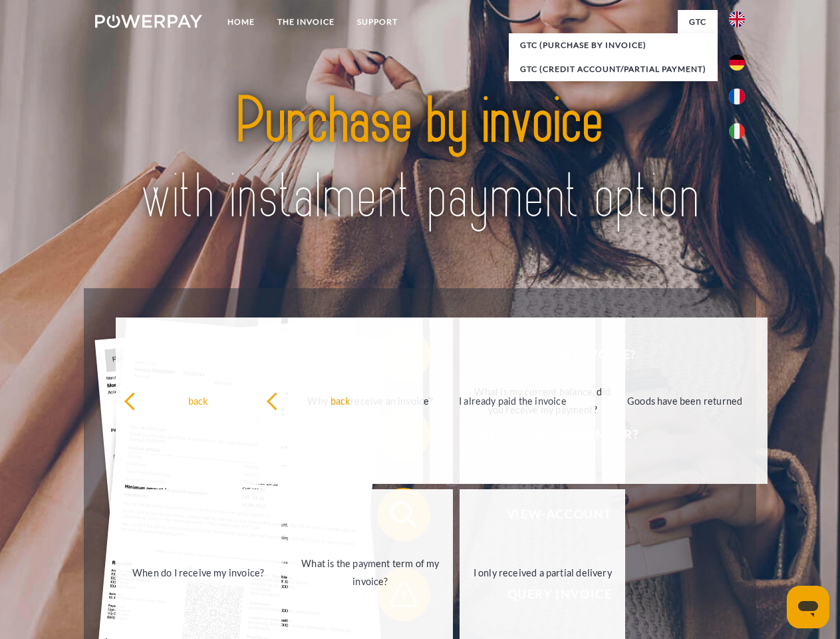 This screenshot has height=639, width=840. I want to click on div: What is the payment term of my invoice?, so click(371, 572).